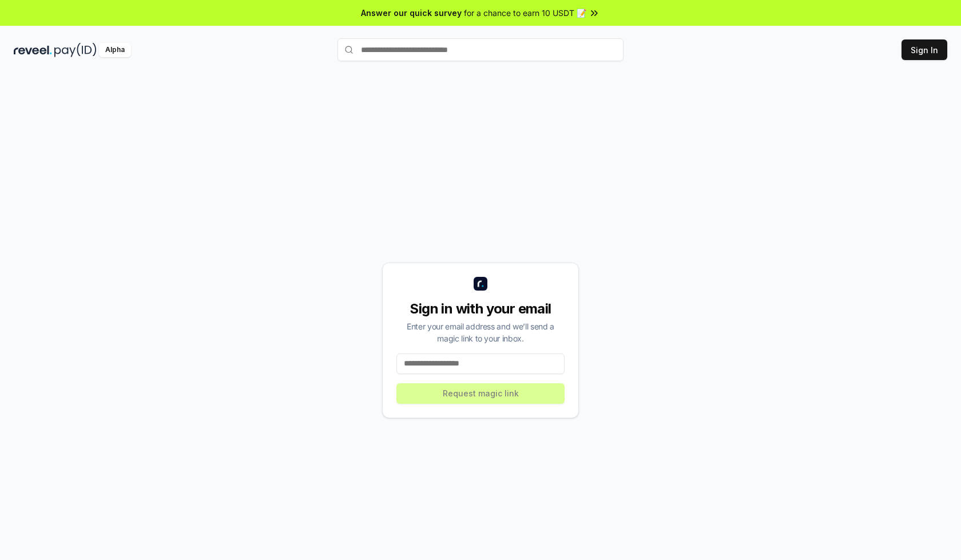 The width and height of the screenshot is (961, 560). Describe the element at coordinates (924, 50) in the screenshot. I see `button: Sign In` at that location.